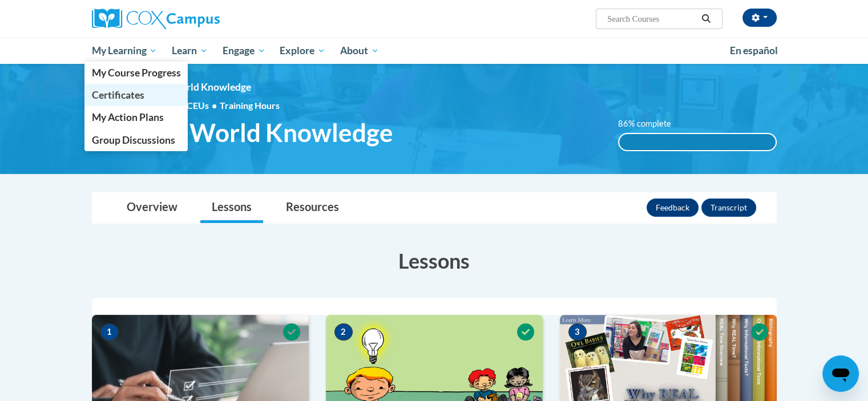  I want to click on a: About, so click(360, 51).